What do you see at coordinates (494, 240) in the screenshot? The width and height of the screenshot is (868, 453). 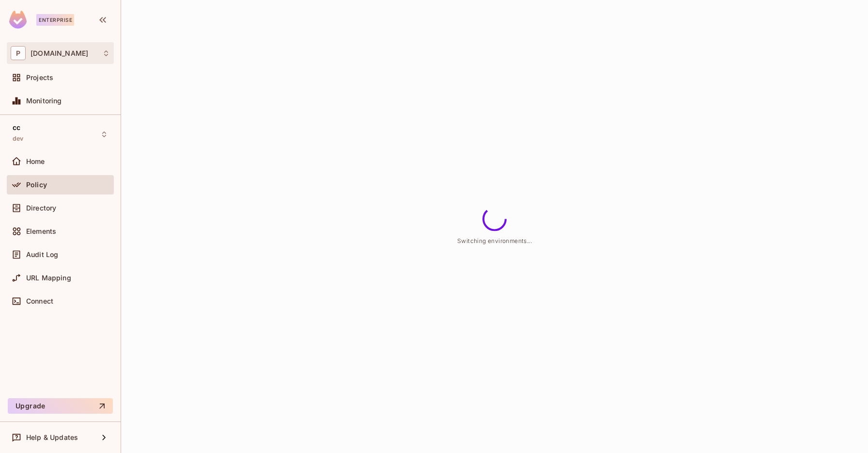 I see `span: Switching environments...` at bounding box center [494, 240].